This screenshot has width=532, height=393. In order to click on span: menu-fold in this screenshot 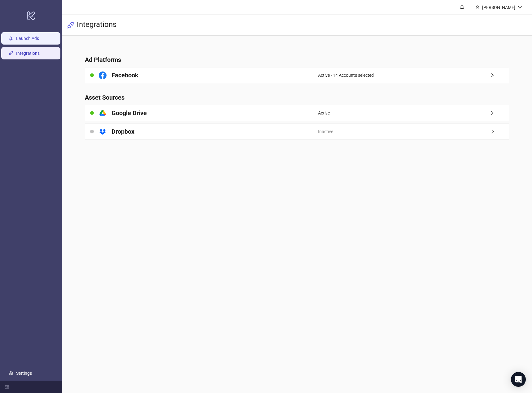, I will do `click(7, 387)`.